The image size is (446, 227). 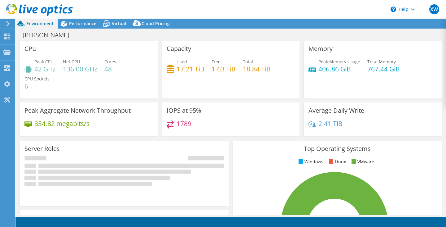 I want to click on li: VMware, so click(x=362, y=161).